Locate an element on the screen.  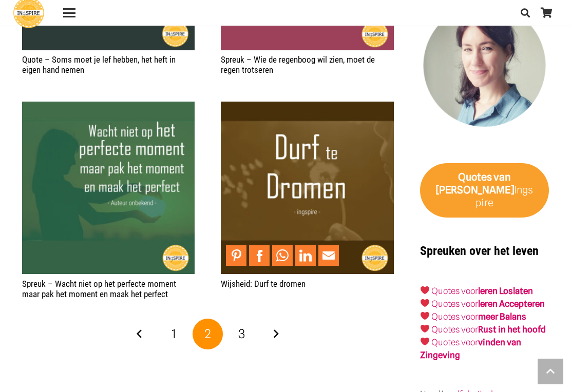
a: Share to Facebook is located at coordinates (259, 256).